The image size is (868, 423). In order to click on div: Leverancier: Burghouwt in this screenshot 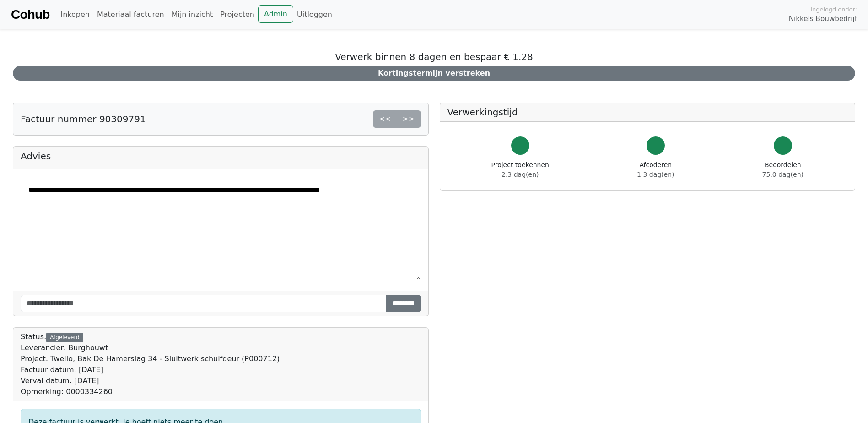, I will do `click(150, 348)`.